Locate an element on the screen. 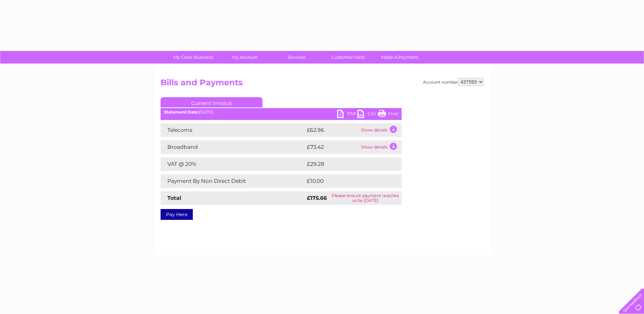 The width and height of the screenshot is (644, 314). div: Account number is located at coordinates (453, 82).